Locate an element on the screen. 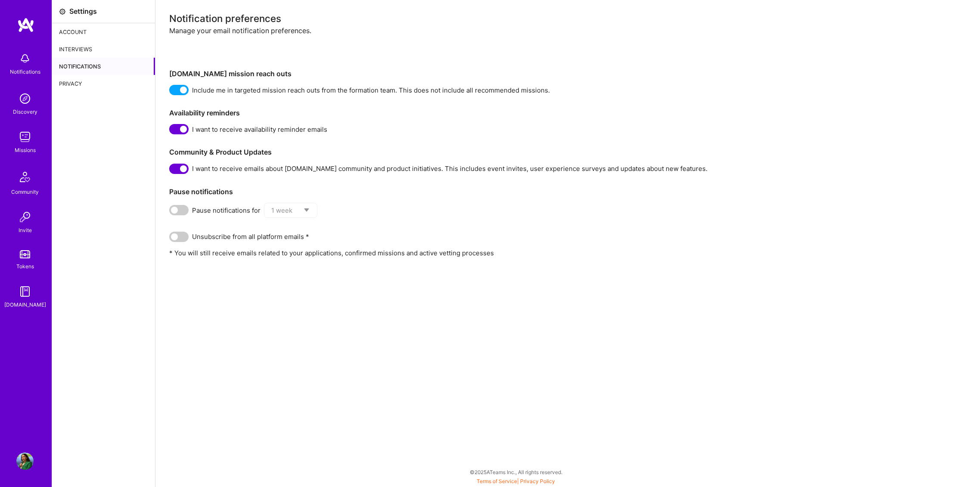 The height and width of the screenshot is (487, 980). div: Discovery is located at coordinates (25, 112).